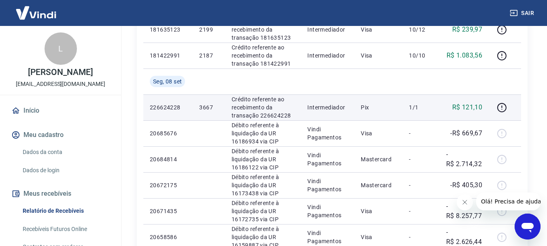 This screenshot has height=246, width=547. Describe the element at coordinates (465, 55) in the screenshot. I see `p: R$ 1.083,56` at that location.